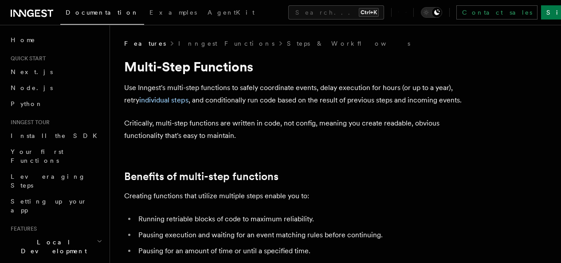 The height and width of the screenshot is (263, 561). What do you see at coordinates (102, 12) in the screenshot?
I see `span: Documentation` at bounding box center [102, 12].